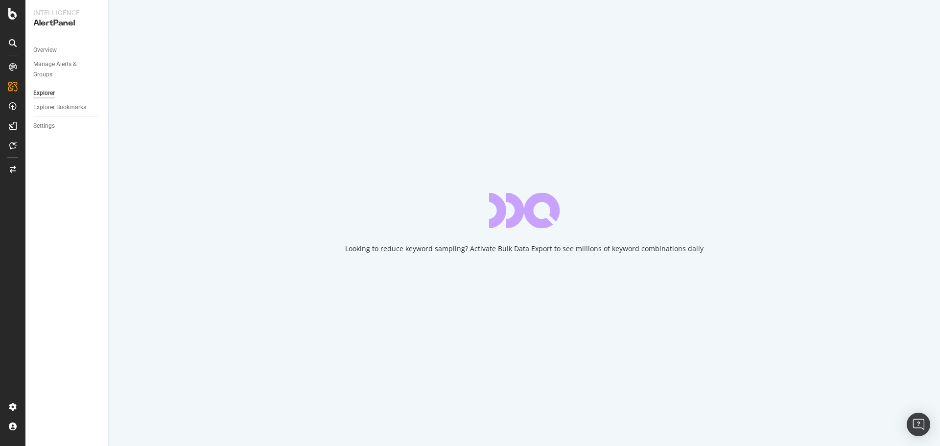 Image resolution: width=940 pixels, height=446 pixels. I want to click on div: Open Intercom Messenger, so click(919, 425).